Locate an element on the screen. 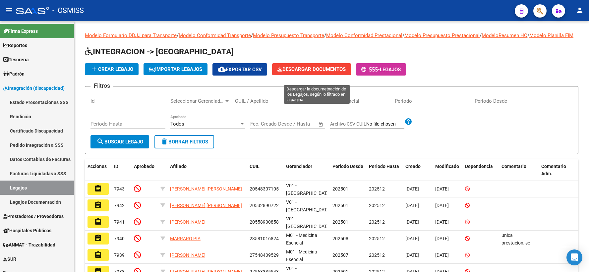 This screenshot has width=589, height=272. span: 7941 is located at coordinates (119, 222).